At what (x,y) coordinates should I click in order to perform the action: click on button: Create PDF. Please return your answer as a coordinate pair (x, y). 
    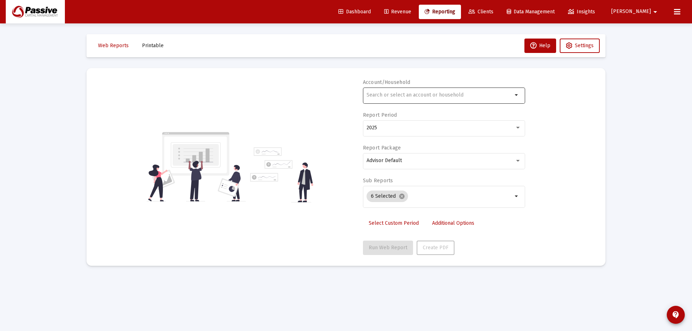
    Looking at the image, I should click on (435, 248).